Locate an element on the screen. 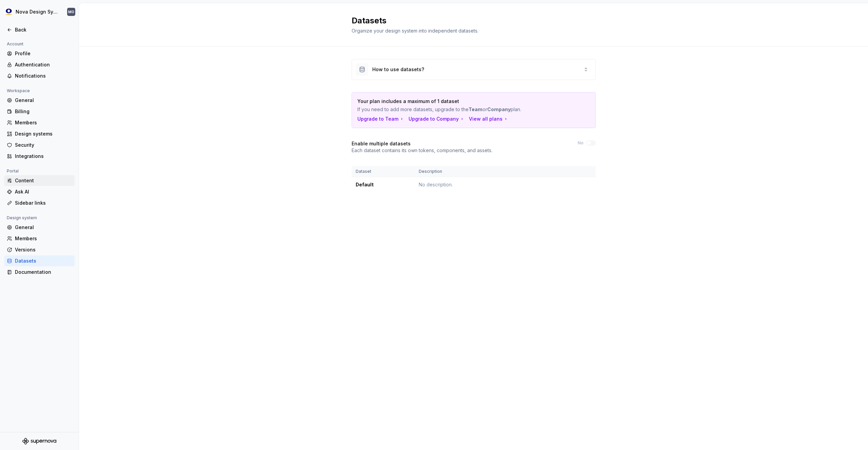 This screenshot has width=868, height=450. p: Each dataset contains its own tokens, components, and assets. is located at coordinates (421, 150).